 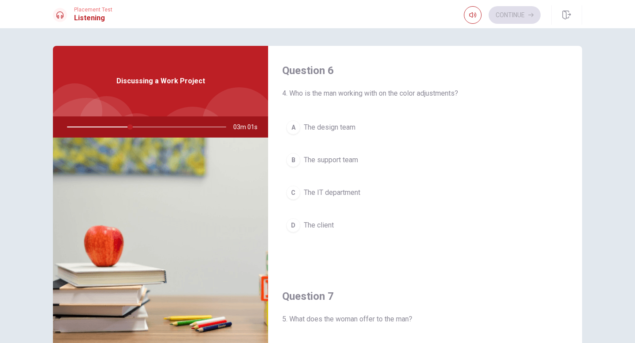 What do you see at coordinates (293, 193) in the screenshot?
I see `div: C` at bounding box center [293, 193].